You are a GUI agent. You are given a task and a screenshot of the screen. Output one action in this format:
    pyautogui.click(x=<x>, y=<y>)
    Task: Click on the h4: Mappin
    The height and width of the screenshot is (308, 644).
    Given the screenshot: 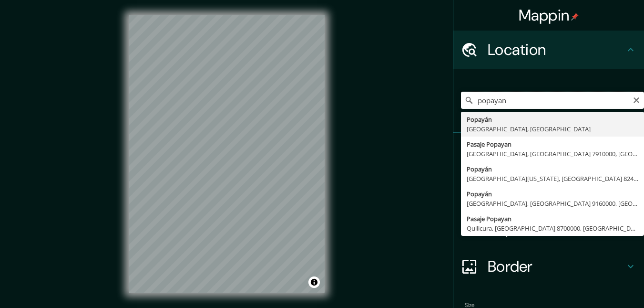 What is the action you would take?
    pyautogui.click(x=549, y=15)
    